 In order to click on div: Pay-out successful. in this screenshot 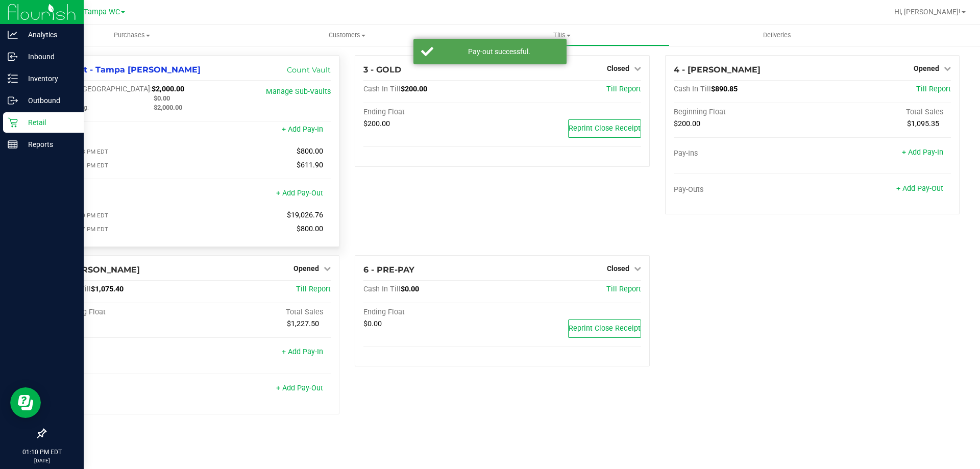, I will do `click(498, 51)`.